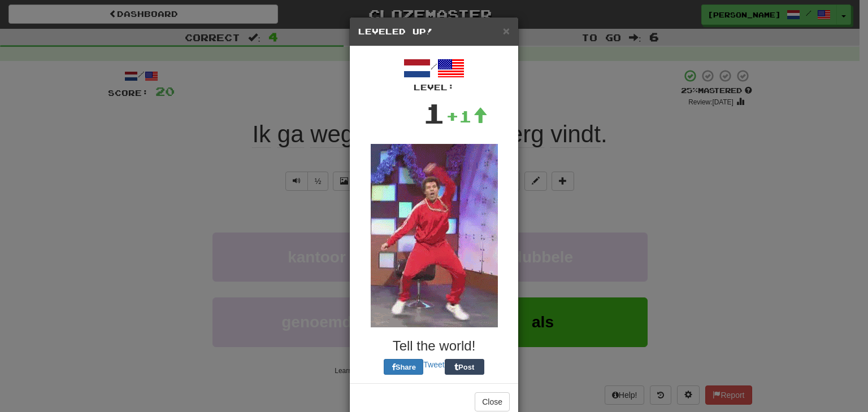 The image size is (868, 412). What do you see at coordinates (434, 365) in the screenshot?
I see `a: Tweet` at bounding box center [434, 365].